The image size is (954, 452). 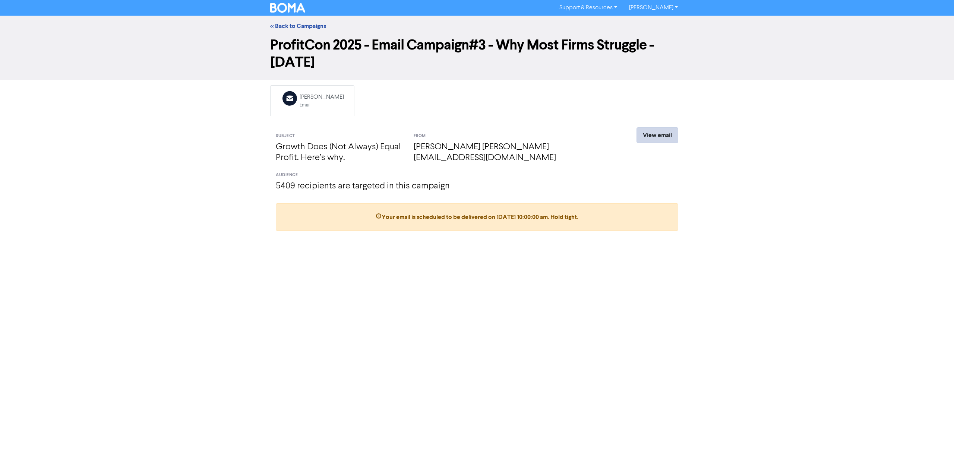 What do you see at coordinates (657, 135) in the screenshot?
I see `a: View email` at bounding box center [657, 135].